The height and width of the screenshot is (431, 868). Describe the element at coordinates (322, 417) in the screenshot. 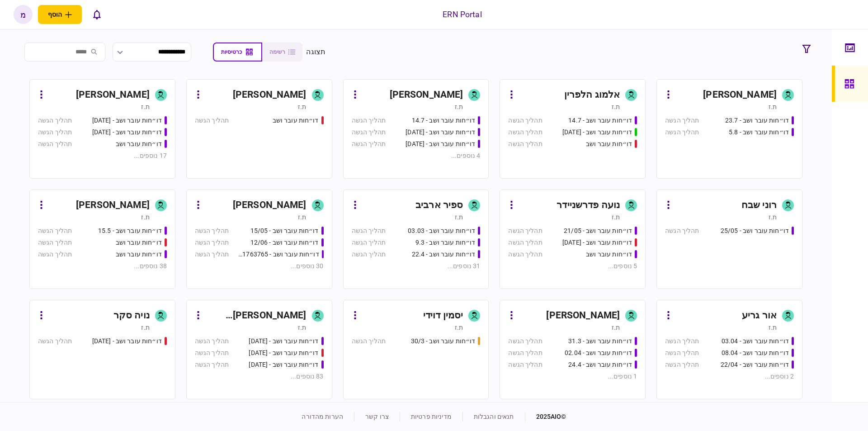

I see `a: הערות מהדורה` at that location.